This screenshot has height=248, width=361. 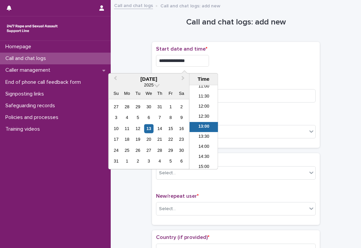 What do you see at coordinates (181, 118) in the screenshot?
I see `div: Choose Saturday, August 9th, 2025` at bounding box center [181, 118].